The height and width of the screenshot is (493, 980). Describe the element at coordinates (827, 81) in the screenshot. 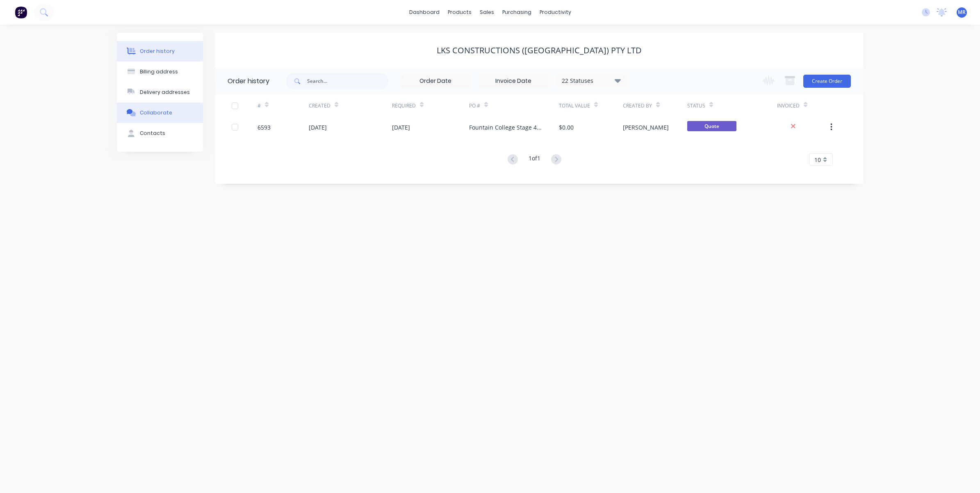

I see `button: Create Order` at that location.